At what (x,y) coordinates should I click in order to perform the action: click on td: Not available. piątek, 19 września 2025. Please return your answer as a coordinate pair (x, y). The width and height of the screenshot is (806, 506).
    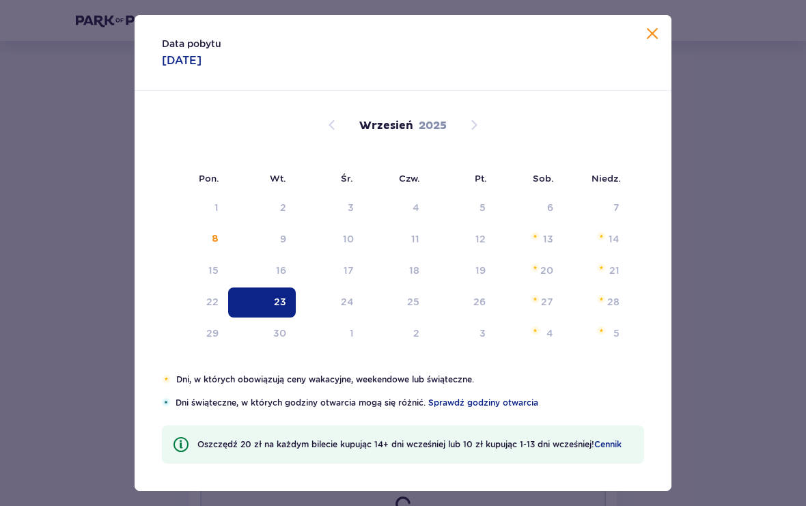
    Looking at the image, I should click on (462, 271).